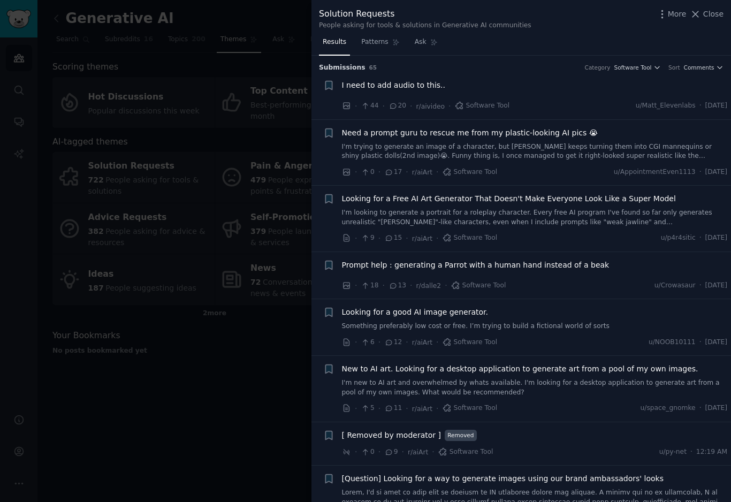  I want to click on a: Something preferably low cost or free. I’m trying to build a fictional world of sorts, so click(535, 326).